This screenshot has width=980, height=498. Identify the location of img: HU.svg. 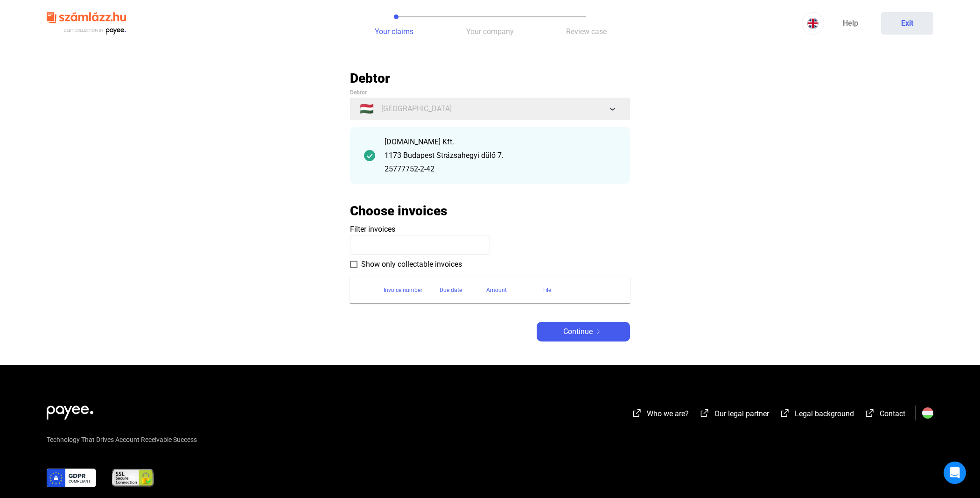
(928, 413).